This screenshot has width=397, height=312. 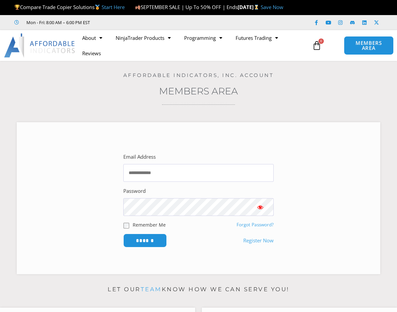 I want to click on span: Mon - Fri: 8:00 AM – 6:00 PM EST, so click(x=57, y=22).